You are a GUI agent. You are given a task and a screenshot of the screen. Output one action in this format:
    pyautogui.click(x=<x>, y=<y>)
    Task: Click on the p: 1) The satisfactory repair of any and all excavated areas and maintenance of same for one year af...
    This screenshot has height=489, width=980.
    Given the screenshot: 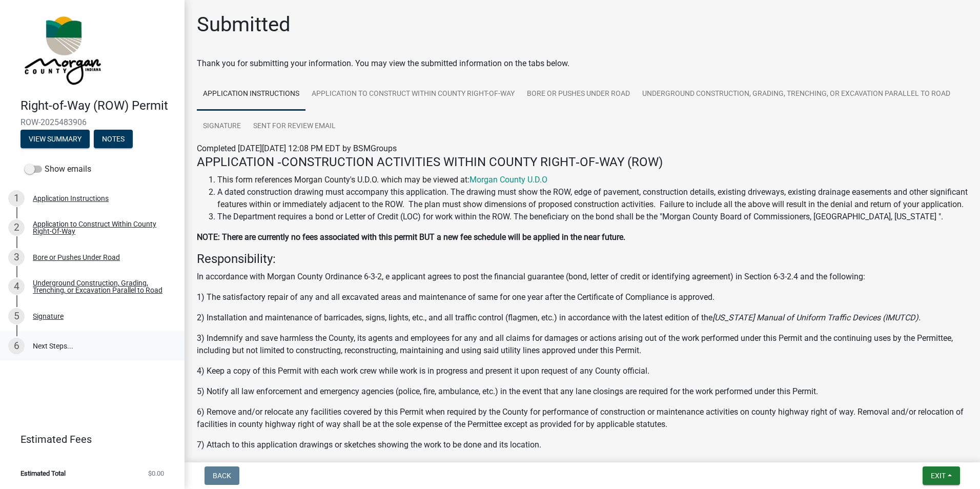 What is the action you would take?
    pyautogui.click(x=582, y=297)
    